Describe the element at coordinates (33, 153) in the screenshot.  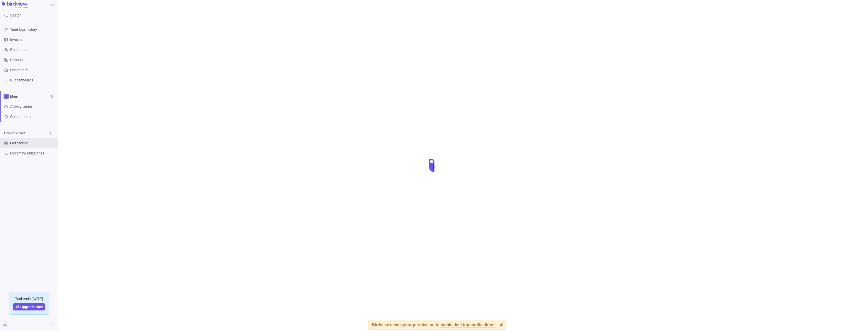
I see `span: Upcoming Milestones` at that location.